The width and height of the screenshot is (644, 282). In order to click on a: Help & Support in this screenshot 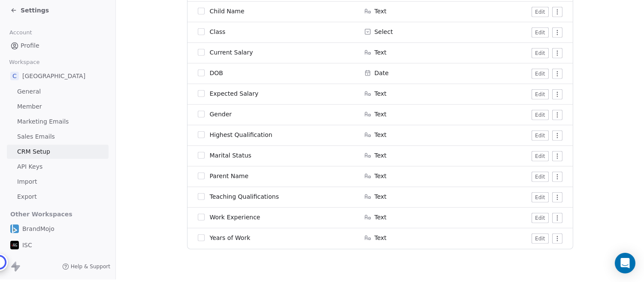, I will do `click(86, 267)`.